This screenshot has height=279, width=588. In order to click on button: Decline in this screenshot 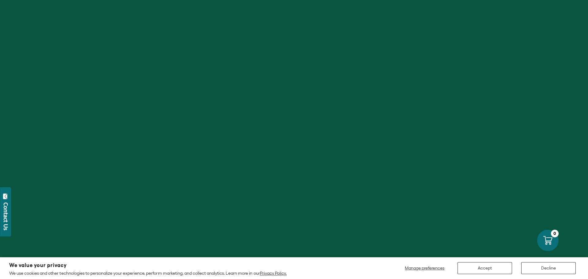, I will do `click(549, 268)`.